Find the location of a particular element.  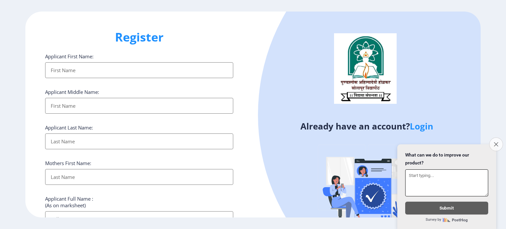

label: Applicant Middle Name: is located at coordinates (72, 92).